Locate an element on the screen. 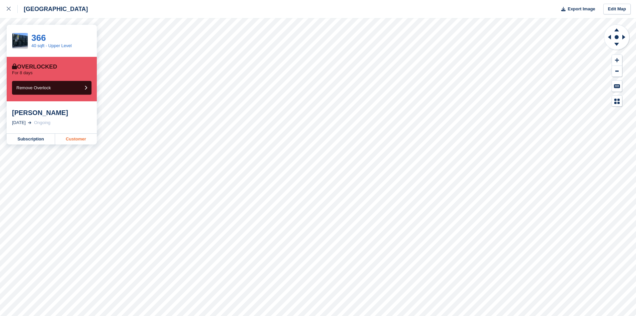 The width and height of the screenshot is (636, 316). button: Zoom In is located at coordinates (617, 60).